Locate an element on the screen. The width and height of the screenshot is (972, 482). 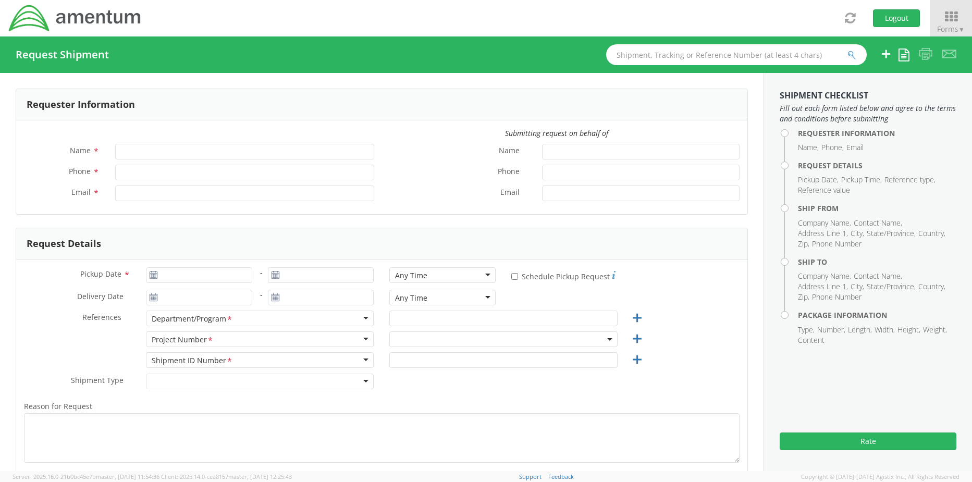
div: Shipment ID Number is located at coordinates (192, 361).